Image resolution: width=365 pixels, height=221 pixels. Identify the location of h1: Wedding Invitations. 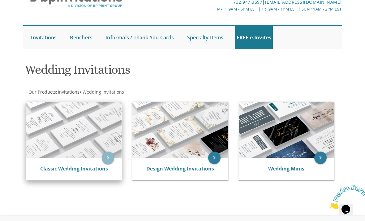
(183, 72).